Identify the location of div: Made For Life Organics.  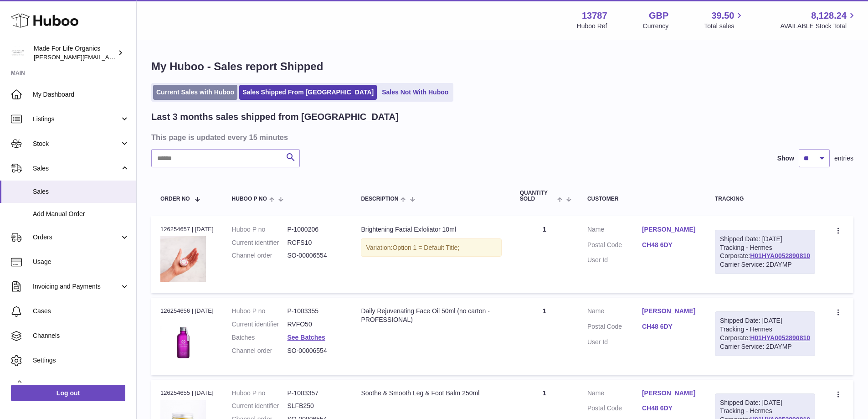
(75, 53).